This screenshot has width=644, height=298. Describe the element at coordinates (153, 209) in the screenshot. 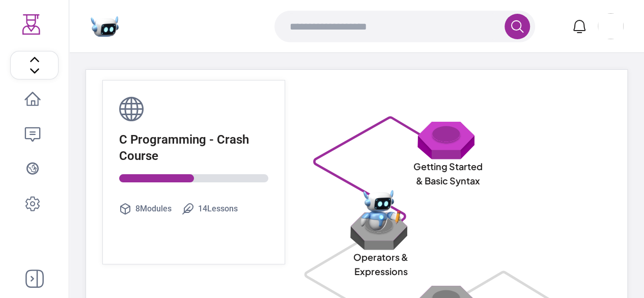

I see `span: 8 Modules` at that location.